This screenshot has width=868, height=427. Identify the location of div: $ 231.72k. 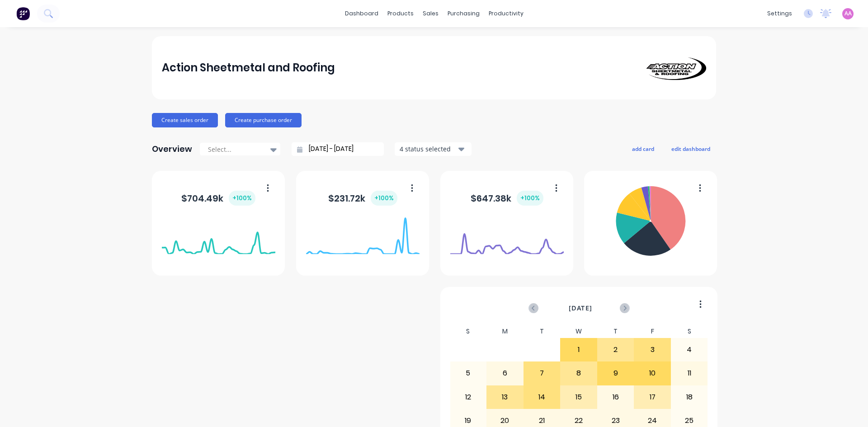
(362, 198).